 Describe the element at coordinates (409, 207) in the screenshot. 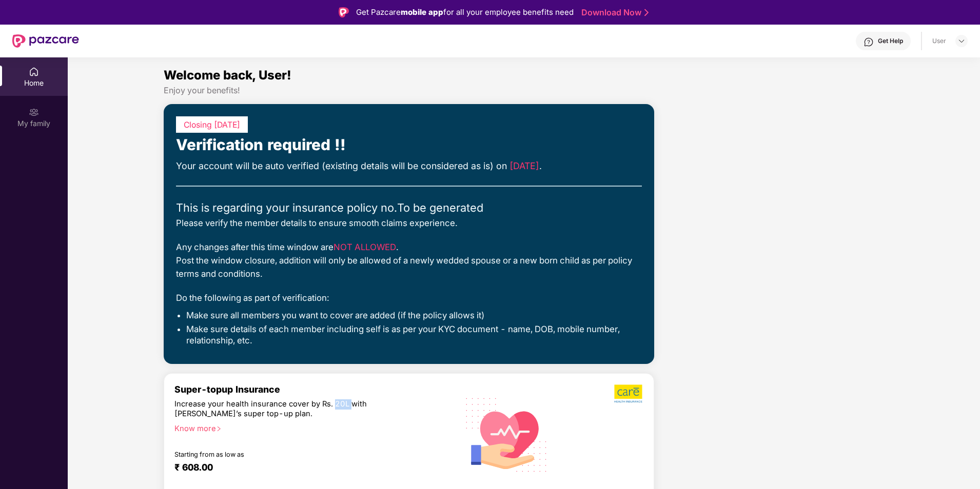

I see `div: This is regarding your insurance policy no. To be generated` at that location.